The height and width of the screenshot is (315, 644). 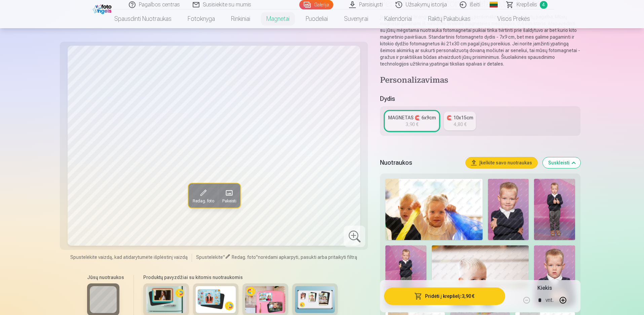 I want to click on div: MAGNETAS 🧲 6x9cm, so click(x=412, y=117).